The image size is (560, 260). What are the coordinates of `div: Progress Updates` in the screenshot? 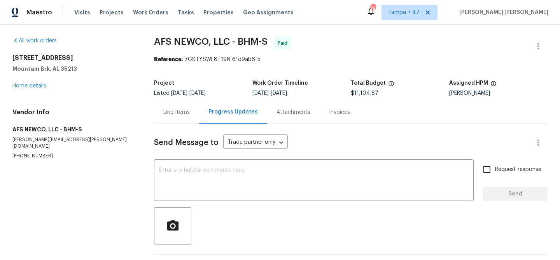 It's located at (233, 112).